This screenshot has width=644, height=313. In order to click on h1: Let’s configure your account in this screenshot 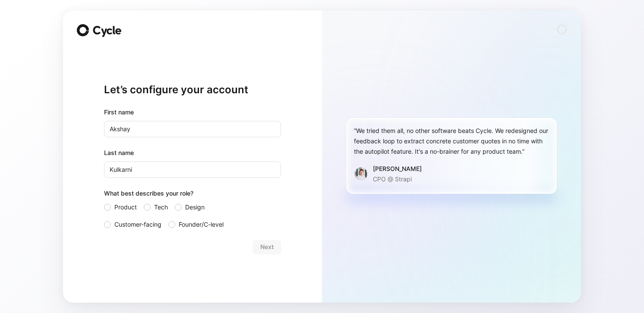, I will do `click(192, 90)`.